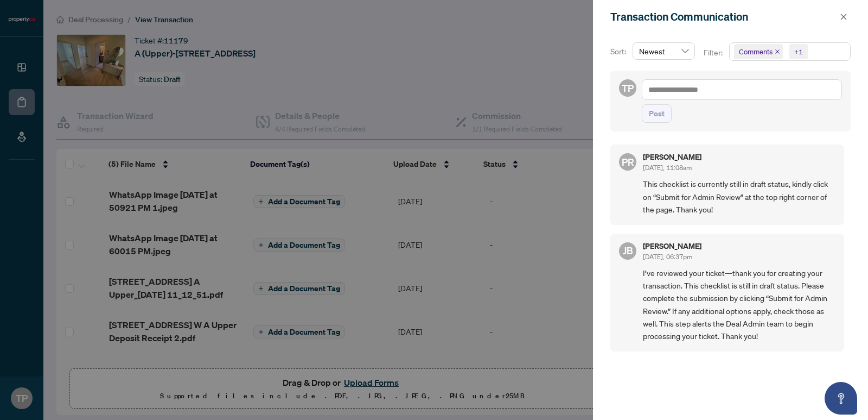  What do you see at coordinates (724, 16) in the screenshot?
I see `div: Transaction Communication` at bounding box center [724, 16].